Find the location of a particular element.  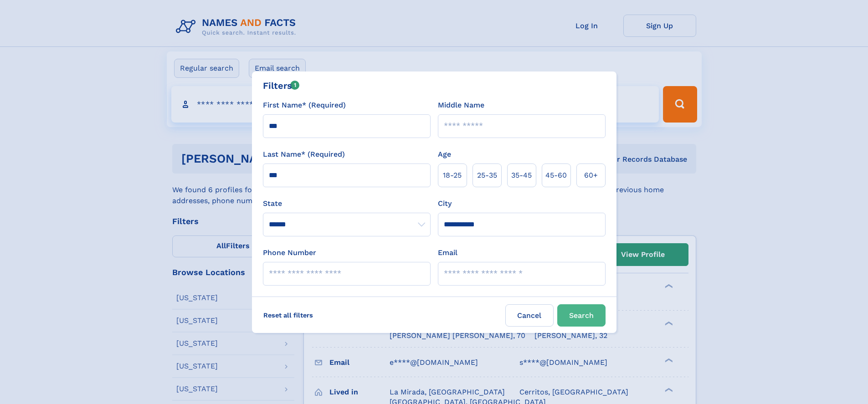

label: Age is located at coordinates (444, 154).